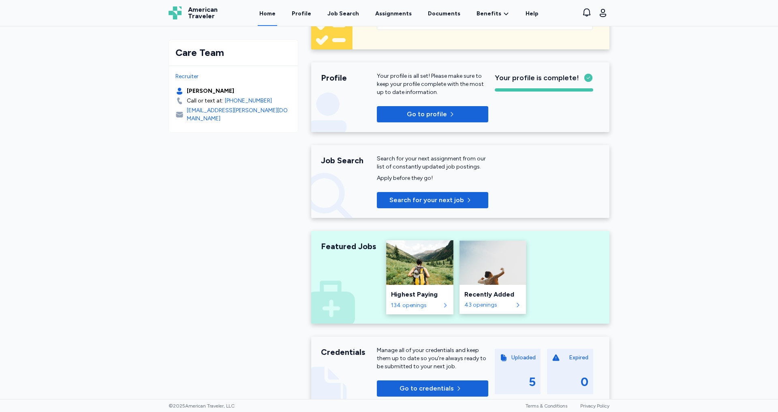 This screenshot has width=778, height=412. What do you see at coordinates (489, 14) in the screenshot?
I see `span: Benefits` at bounding box center [489, 14].